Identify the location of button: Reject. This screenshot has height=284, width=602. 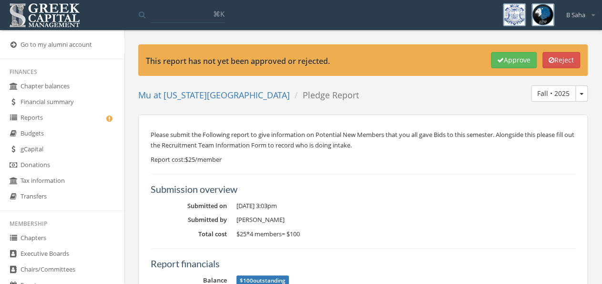
(561, 60).